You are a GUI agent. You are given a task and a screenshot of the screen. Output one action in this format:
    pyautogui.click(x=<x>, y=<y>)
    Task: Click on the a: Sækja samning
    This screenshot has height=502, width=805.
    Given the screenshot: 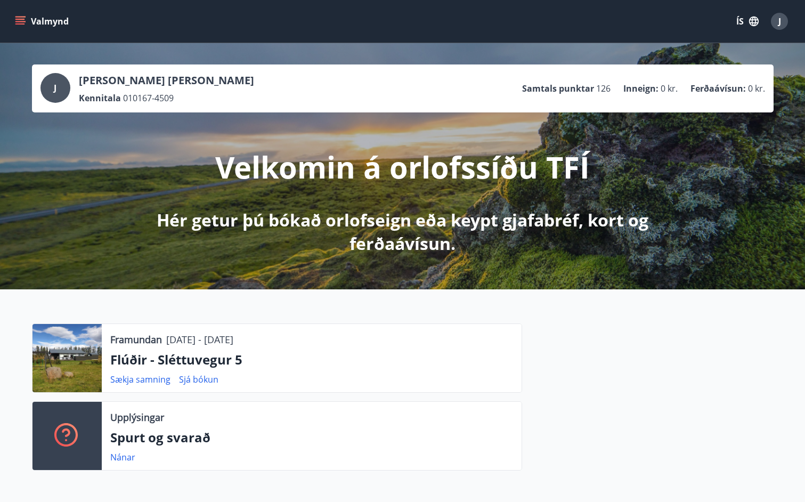 What is the action you would take?
    pyautogui.click(x=140, y=379)
    